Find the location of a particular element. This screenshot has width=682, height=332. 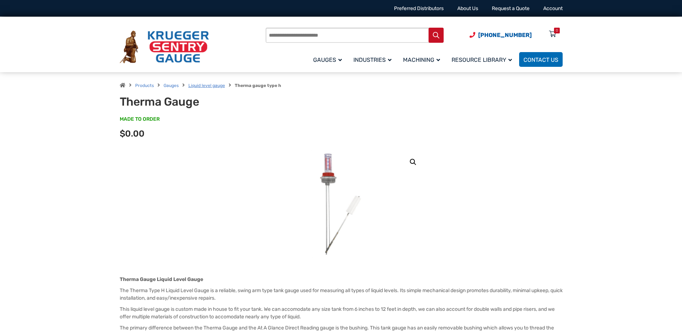

span: $0.00 is located at coordinates (132, 134).